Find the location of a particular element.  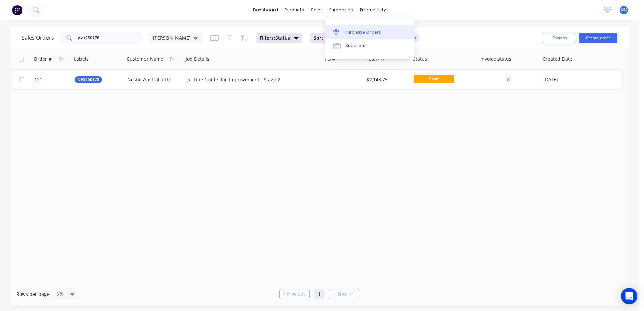

button: Filters:Status is located at coordinates (279, 38).